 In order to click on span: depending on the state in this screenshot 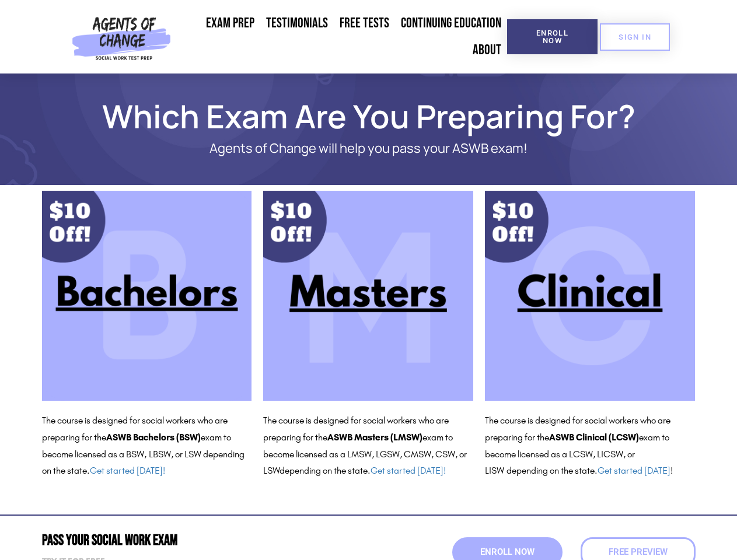, I will do `click(550, 470)`.